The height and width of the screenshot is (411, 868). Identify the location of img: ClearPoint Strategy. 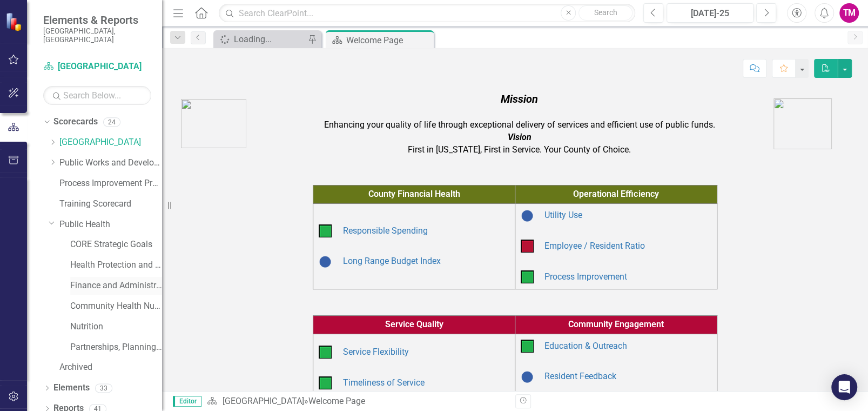
(14, 21).